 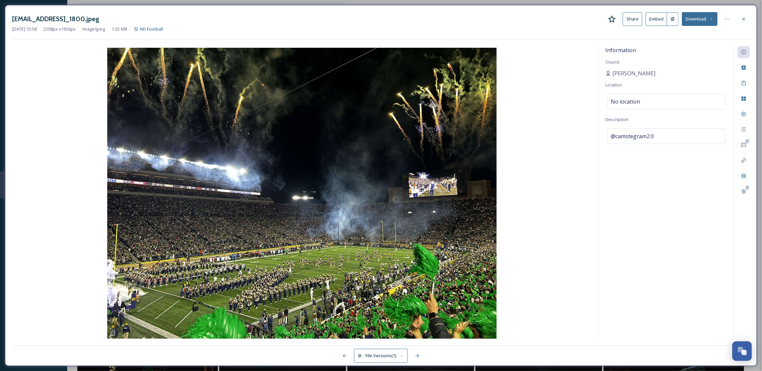 What do you see at coordinates (302, 194) in the screenshot?
I see `img: cameronseandrumm%40gmail.com-IMG_1800.jpeg` at bounding box center [302, 194].